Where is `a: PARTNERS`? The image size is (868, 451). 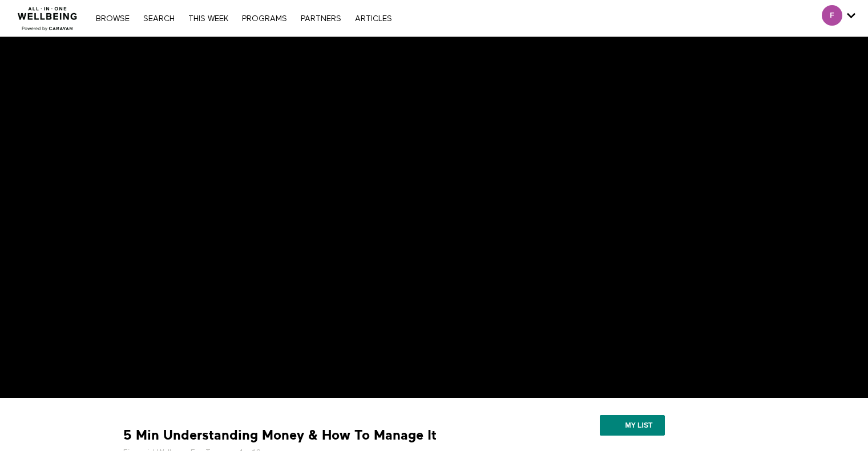 a: PARTNERS is located at coordinates (321, 19).